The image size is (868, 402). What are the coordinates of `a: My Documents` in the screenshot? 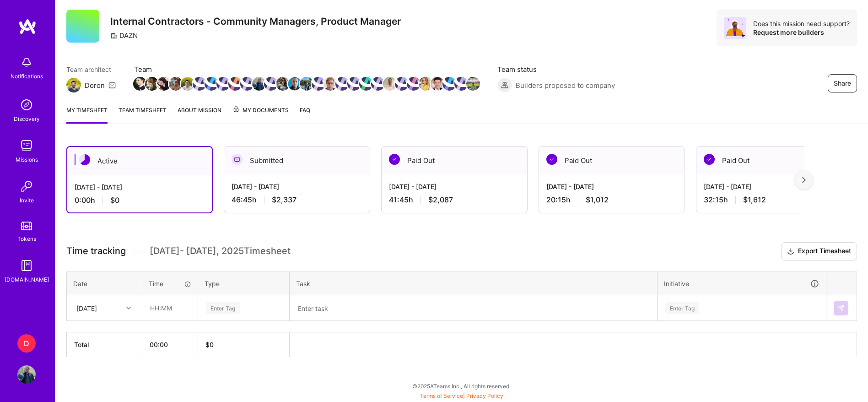 It's located at (261, 115).